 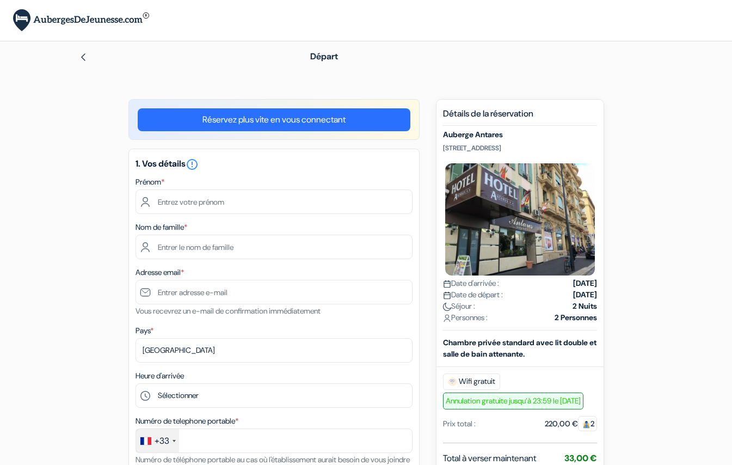 I want to click on b: Chambre privée standard avec lit double et salle de bain attenante., so click(x=520, y=348).